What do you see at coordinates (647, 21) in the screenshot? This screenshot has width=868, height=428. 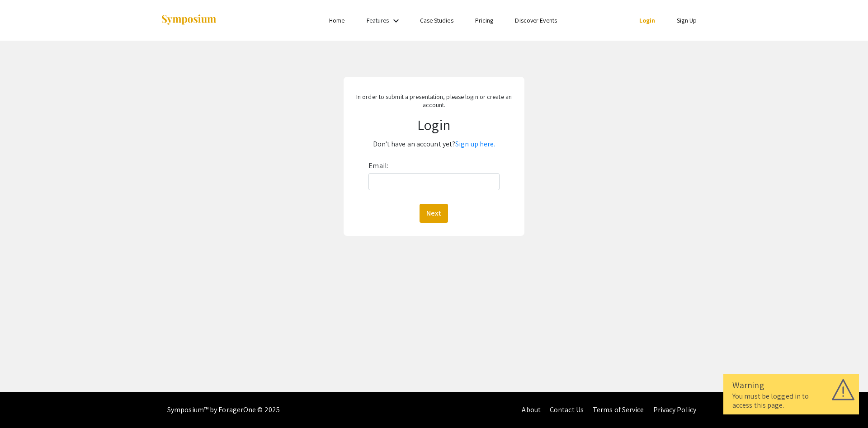 I see `a: Login` at bounding box center [647, 21].